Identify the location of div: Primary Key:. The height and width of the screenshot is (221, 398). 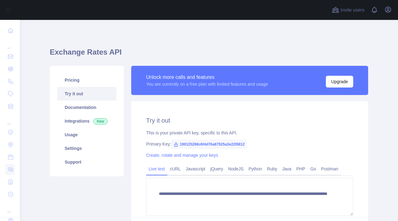
(250, 144).